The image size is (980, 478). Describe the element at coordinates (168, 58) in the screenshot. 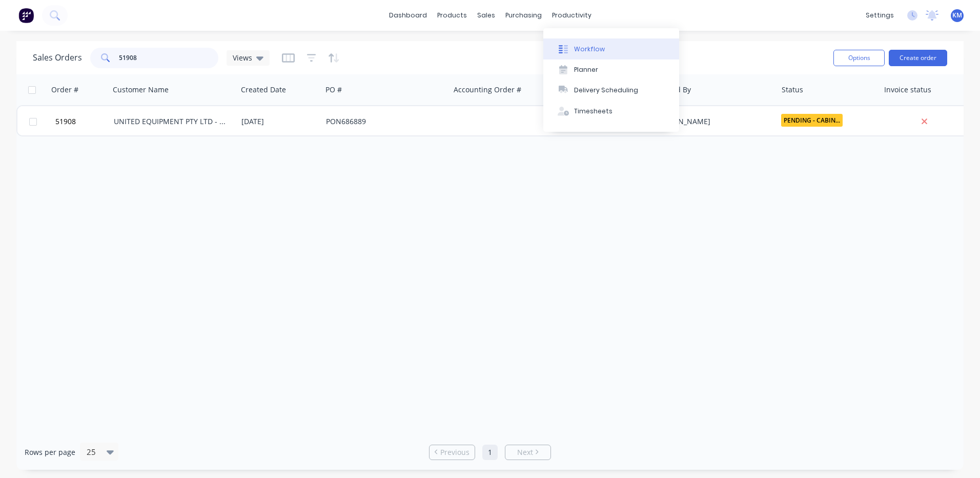

I see `input: Search...` at that location.